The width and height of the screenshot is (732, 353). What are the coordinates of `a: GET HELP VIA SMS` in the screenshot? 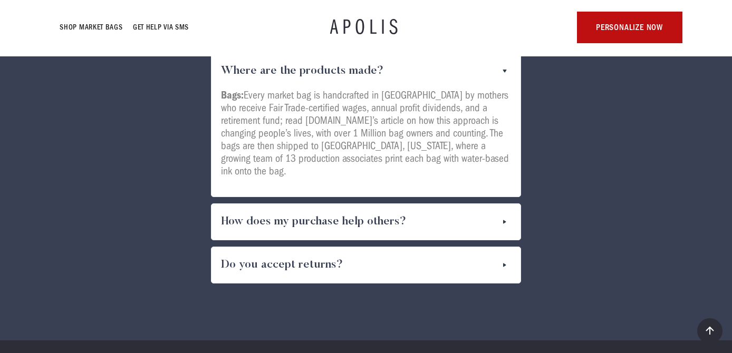 It's located at (161, 27).